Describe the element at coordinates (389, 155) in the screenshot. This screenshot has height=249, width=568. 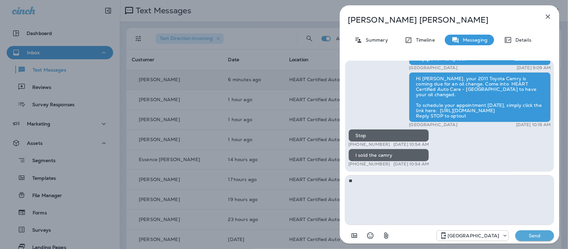
I see `div: I sold the camry` at that location.